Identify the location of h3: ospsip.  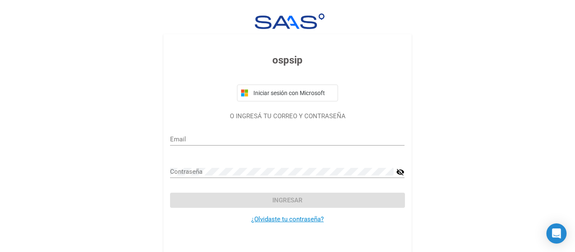
(287, 60).